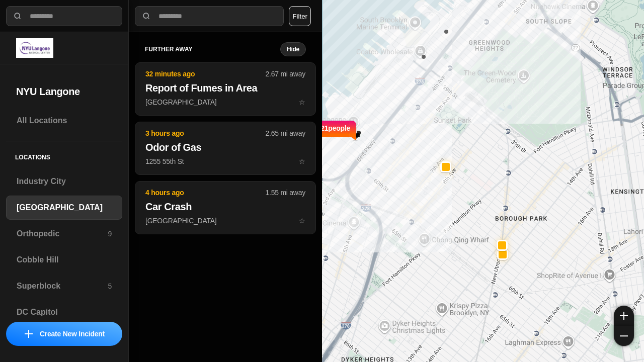 The height and width of the screenshot is (362, 644). I want to click on small: Hide, so click(293, 49).